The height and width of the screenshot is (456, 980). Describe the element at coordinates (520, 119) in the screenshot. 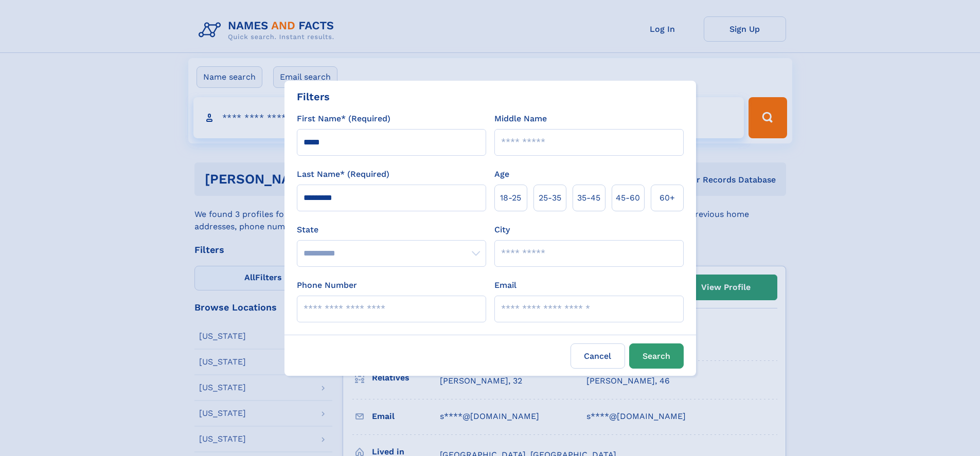

I see `label: Middle Name` at that location.